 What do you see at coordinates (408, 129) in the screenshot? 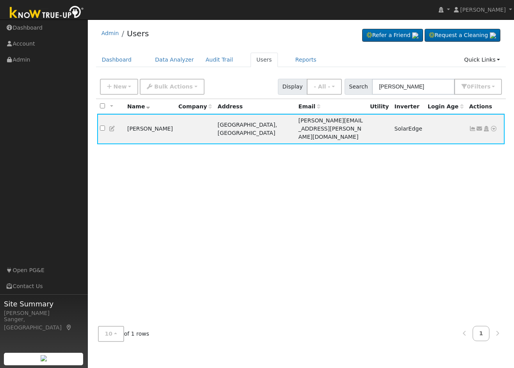
I see `span: SolarEdge` at bounding box center [408, 129].